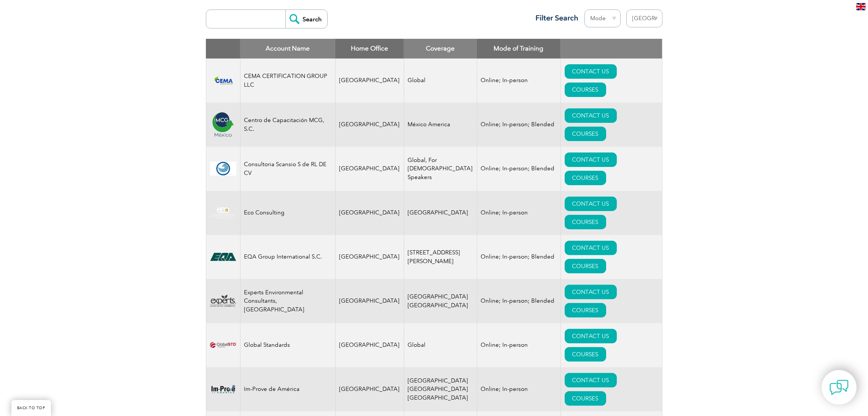  Describe the element at coordinates (288, 125) in the screenshot. I see `td: Centro de Capacitación MCG, S.C.` at that location.